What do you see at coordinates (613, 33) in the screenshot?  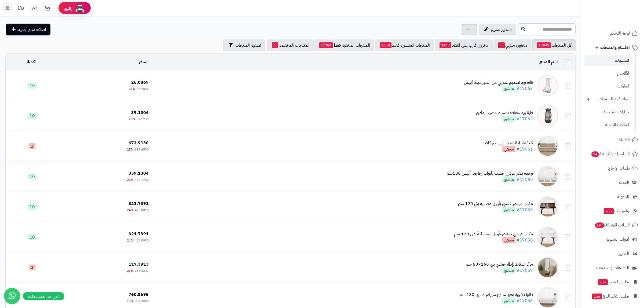 I see `a: لوحة التحكم` at bounding box center [613, 33].